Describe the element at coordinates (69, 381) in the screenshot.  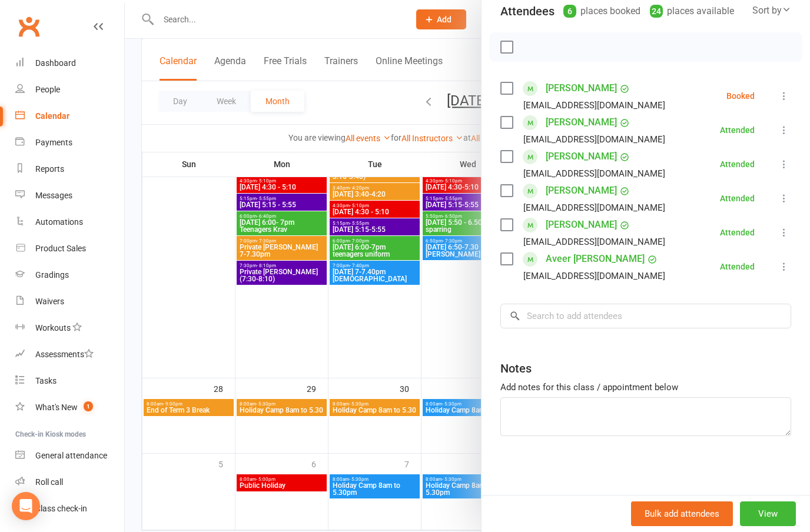
I see `a: Tasks` at that location.